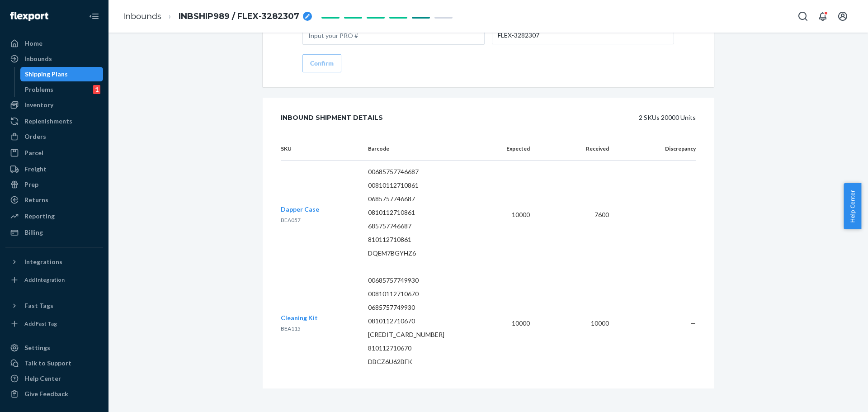  I want to click on a: Prep, so click(54, 184).